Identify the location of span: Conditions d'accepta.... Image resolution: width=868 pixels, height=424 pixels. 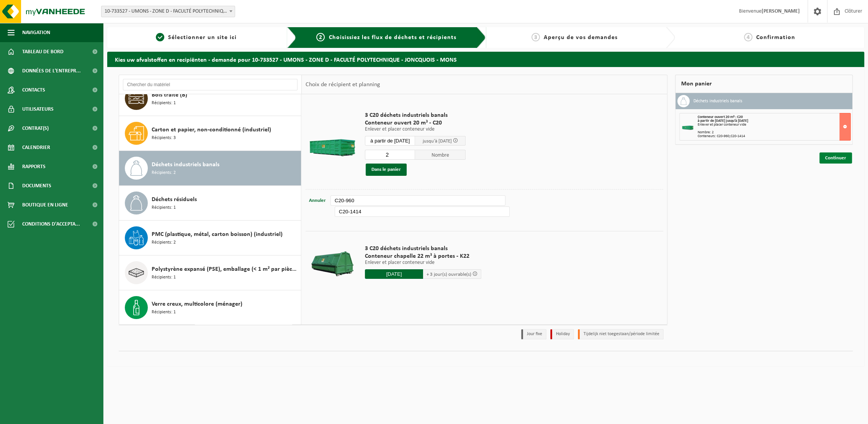
(51, 224).